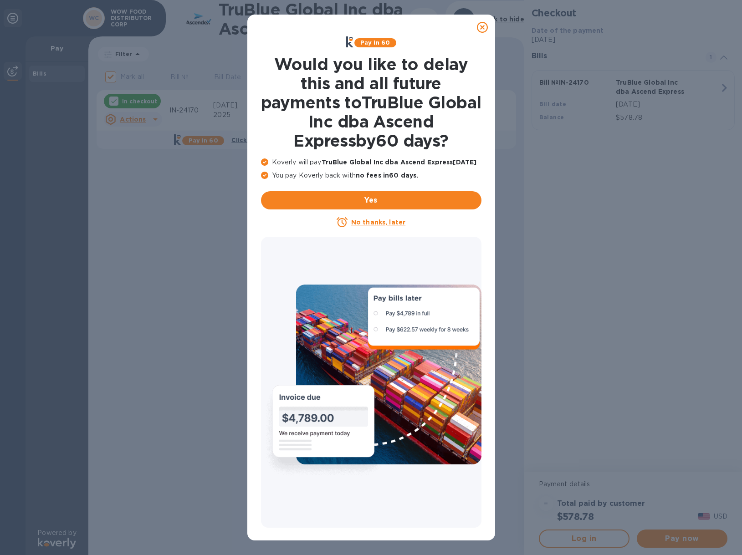 The width and height of the screenshot is (742, 555). What do you see at coordinates (371, 175) in the screenshot?
I see `p: You pay Koverly back with` at bounding box center [371, 175].